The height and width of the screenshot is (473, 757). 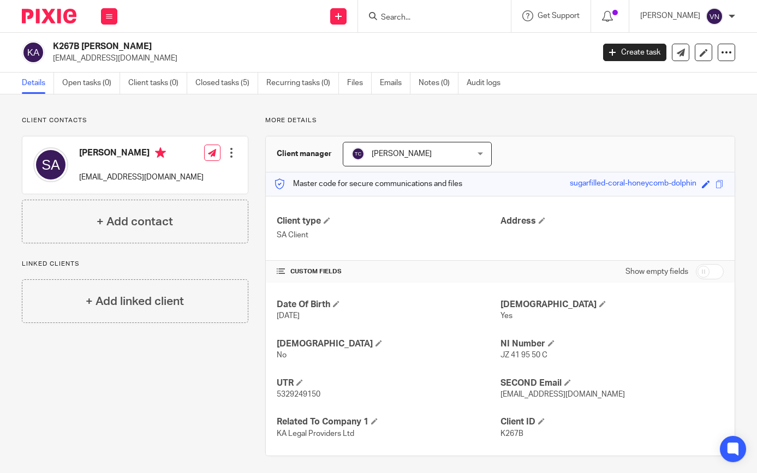 What do you see at coordinates (612, 221) in the screenshot?
I see `h4: Address` at bounding box center [612, 221].